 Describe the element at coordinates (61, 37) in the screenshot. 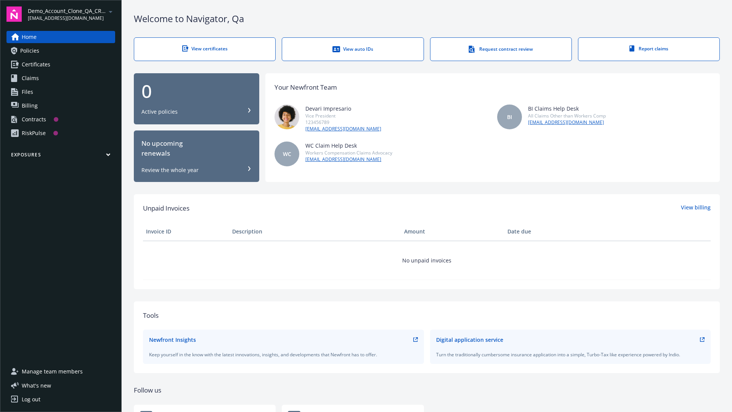

I see `a: Home` at that location.